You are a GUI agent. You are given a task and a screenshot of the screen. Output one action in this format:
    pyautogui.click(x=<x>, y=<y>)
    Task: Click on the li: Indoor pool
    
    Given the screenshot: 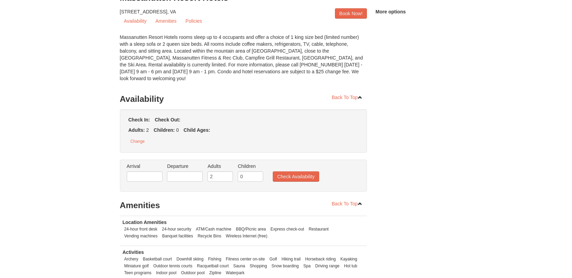 What is the action you would take?
    pyautogui.click(x=166, y=272)
    